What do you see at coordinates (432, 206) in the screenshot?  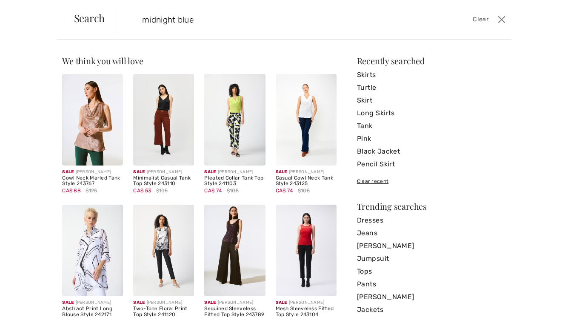 I see `div: Trending searches` at bounding box center [432, 206].